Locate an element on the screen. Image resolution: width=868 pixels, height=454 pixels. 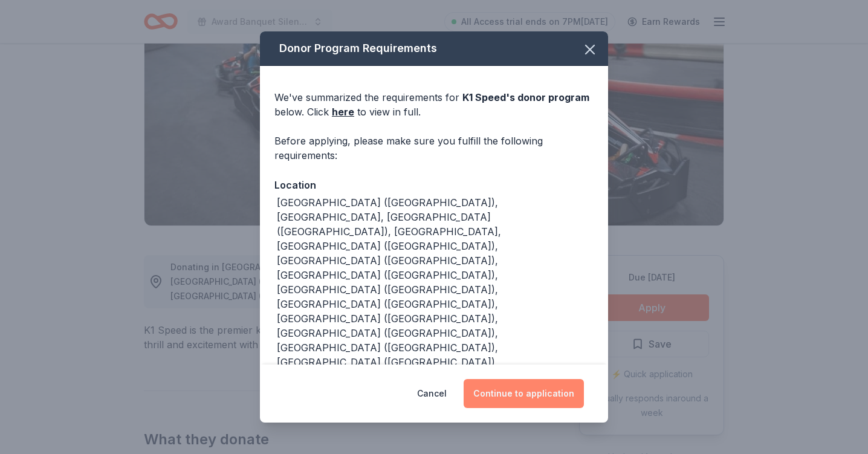
button: Cancel is located at coordinates (432, 394).